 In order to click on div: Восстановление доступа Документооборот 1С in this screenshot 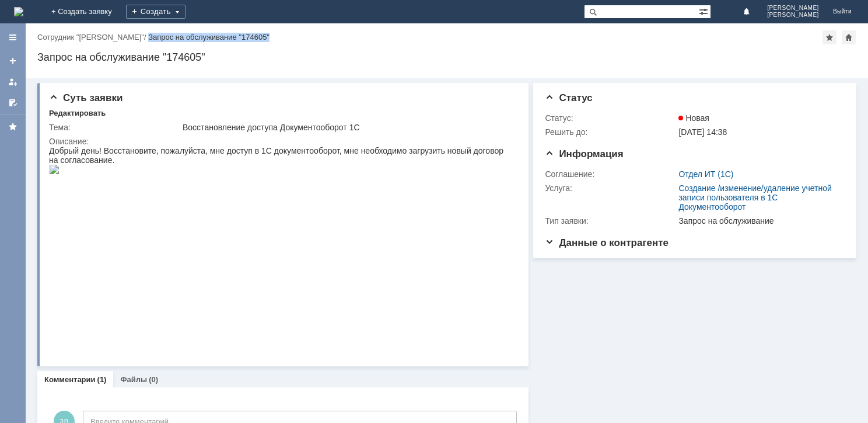, I will do `click(347, 128)`.